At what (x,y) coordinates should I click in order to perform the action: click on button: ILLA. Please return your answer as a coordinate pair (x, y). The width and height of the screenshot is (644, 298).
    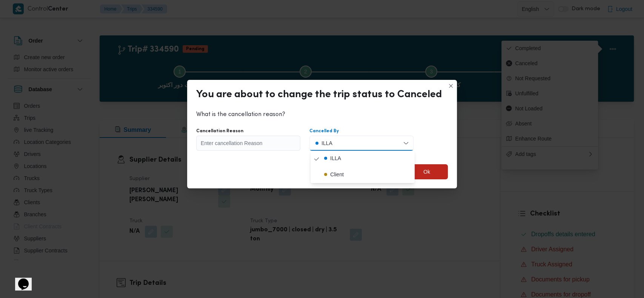
    Looking at the image, I should click on (361, 143).